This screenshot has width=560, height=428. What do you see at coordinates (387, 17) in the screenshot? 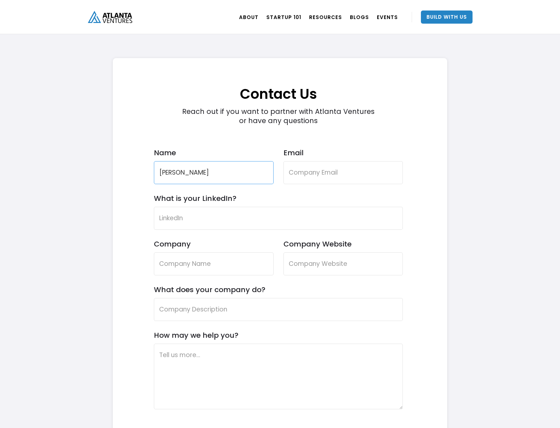
I see `a: EVENTS` at bounding box center [387, 17].